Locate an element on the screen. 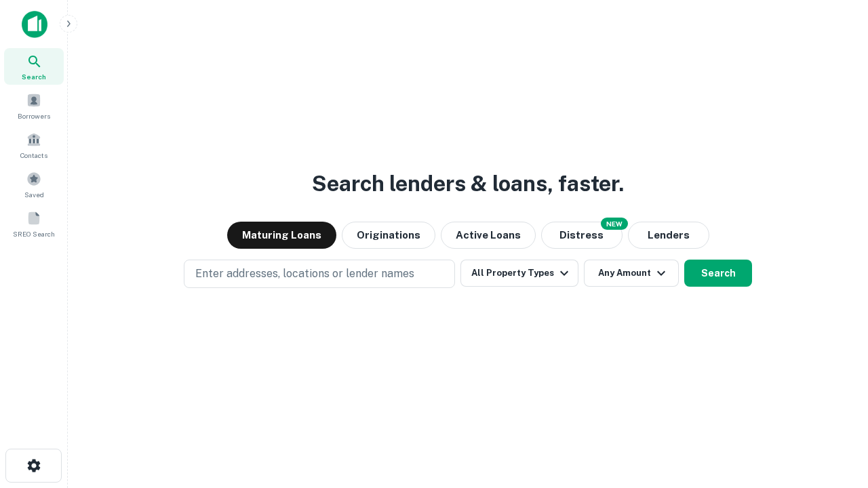 The width and height of the screenshot is (868, 488). a: Search is located at coordinates (34, 66).